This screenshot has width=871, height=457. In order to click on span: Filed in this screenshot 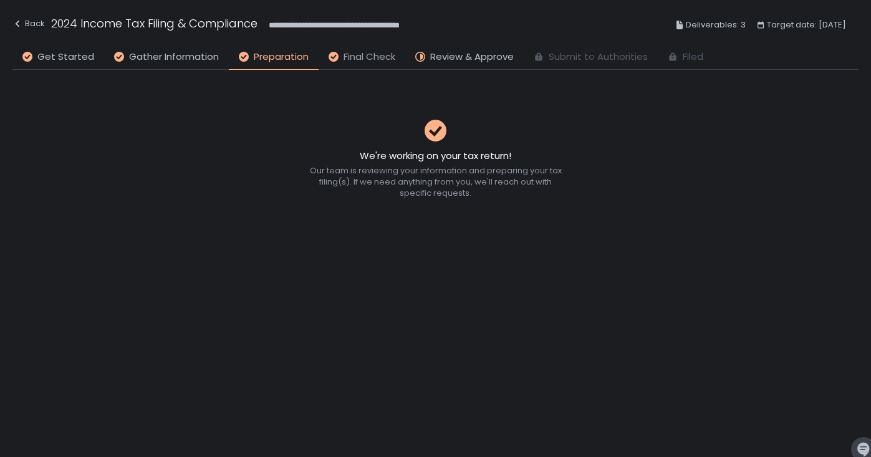, I will do `click(693, 57)`.